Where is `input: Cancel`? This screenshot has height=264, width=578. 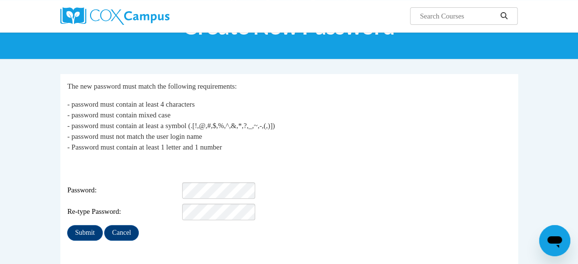 input: Cancel is located at coordinates (121, 233).